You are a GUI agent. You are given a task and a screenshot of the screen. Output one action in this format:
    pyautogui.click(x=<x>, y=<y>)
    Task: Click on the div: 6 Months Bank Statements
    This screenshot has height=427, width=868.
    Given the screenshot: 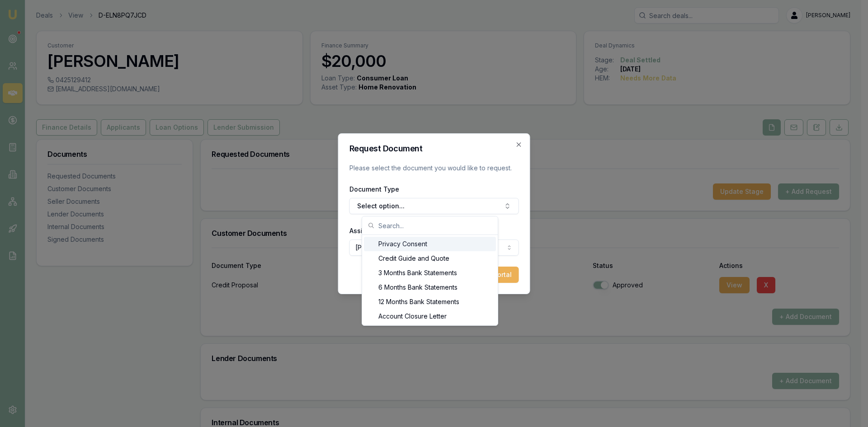 What is the action you would take?
    pyautogui.click(x=430, y=287)
    